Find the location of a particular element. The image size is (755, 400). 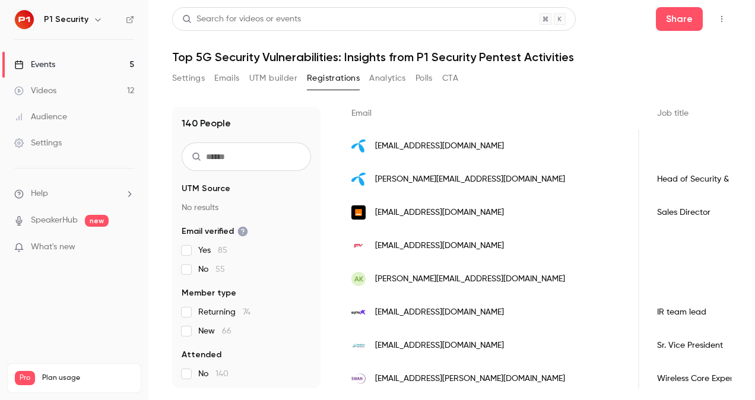

button: Registrations is located at coordinates (333, 78).